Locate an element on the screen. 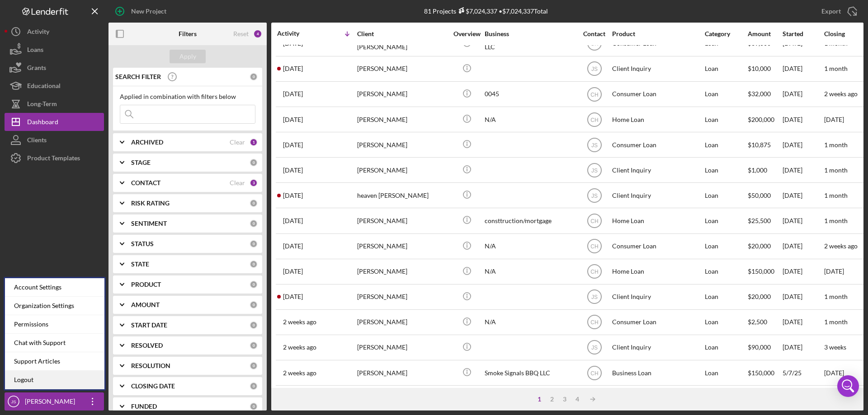 The width and height of the screenshot is (868, 415). time: 2025-09-25 20:42 is located at coordinates (293, 145).